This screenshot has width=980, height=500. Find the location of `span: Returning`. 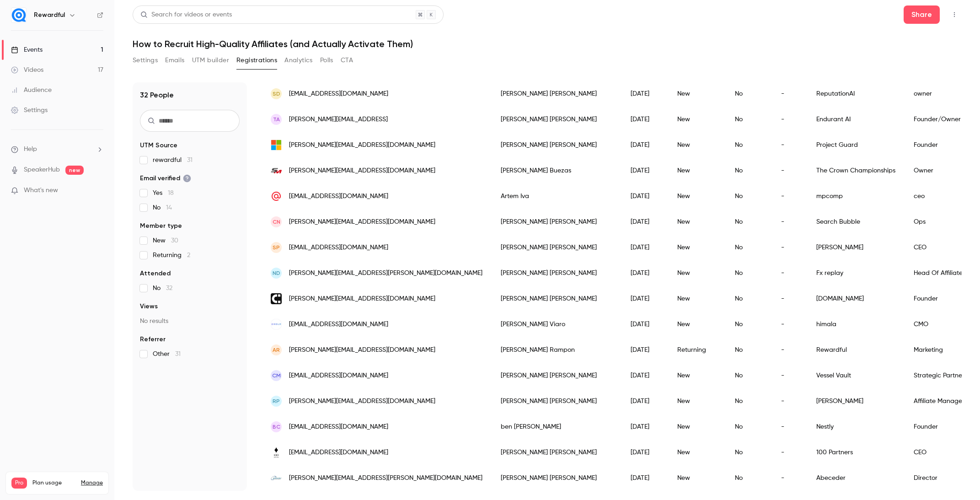

span: Returning is located at coordinates (172, 255).